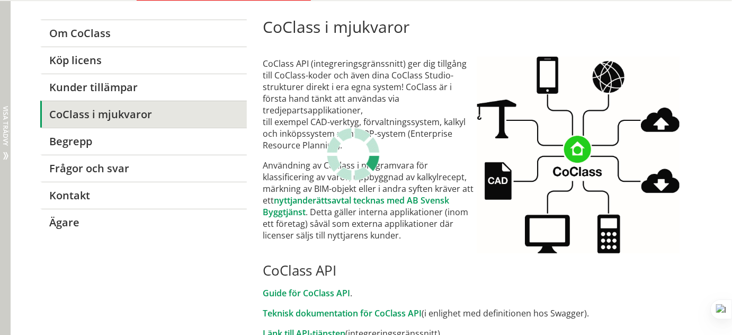 The width and height of the screenshot is (732, 335). Describe the element at coordinates (578, 155) in the screenshot. I see `img: CoClassAPI.jpg` at that location.